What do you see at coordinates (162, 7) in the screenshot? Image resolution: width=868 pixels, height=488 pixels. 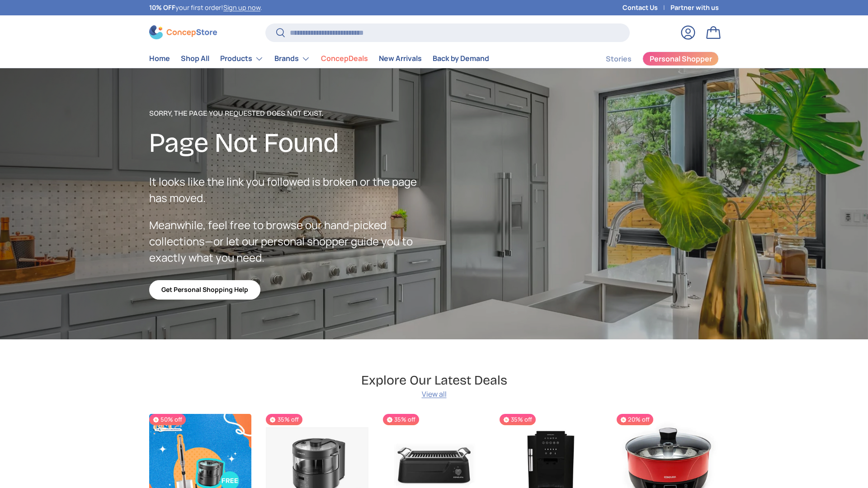 I see `strong: 10% OFF` at bounding box center [162, 7].